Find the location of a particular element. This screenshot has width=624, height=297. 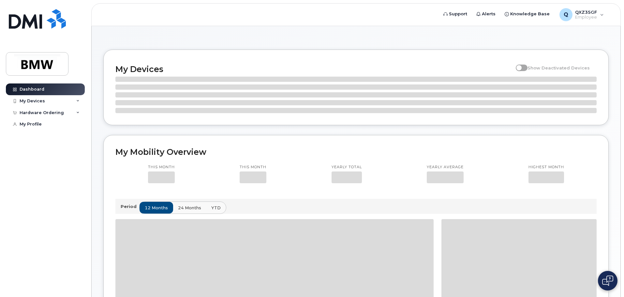

span: Show Deactivated Devices is located at coordinates (559, 68).